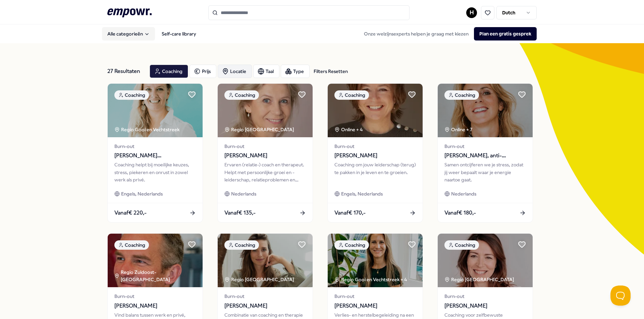 This screenshot has width=644, height=319. What do you see at coordinates (370, 280) in the screenshot?
I see `div: Regio Gooi en Vechtstreek + 4` at bounding box center [370, 280].